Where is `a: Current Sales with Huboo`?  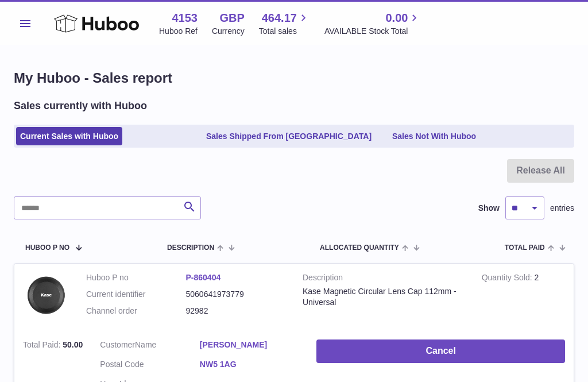
a: Current Sales with Huboo is located at coordinates (69, 136).